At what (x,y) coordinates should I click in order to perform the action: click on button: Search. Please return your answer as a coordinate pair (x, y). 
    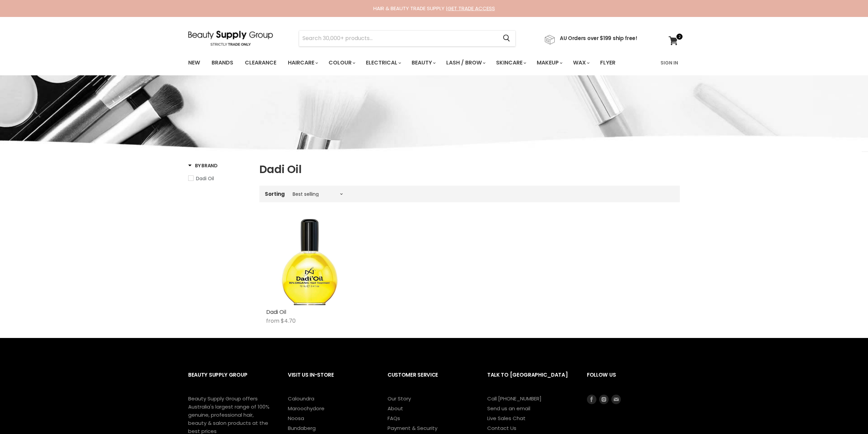
    Looking at the image, I should click on (506, 39).